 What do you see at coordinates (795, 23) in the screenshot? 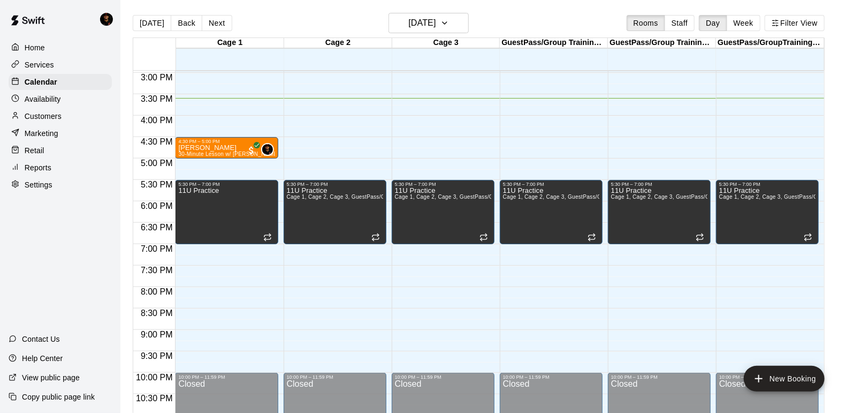
I see `button: Filter View` at bounding box center [795, 23].